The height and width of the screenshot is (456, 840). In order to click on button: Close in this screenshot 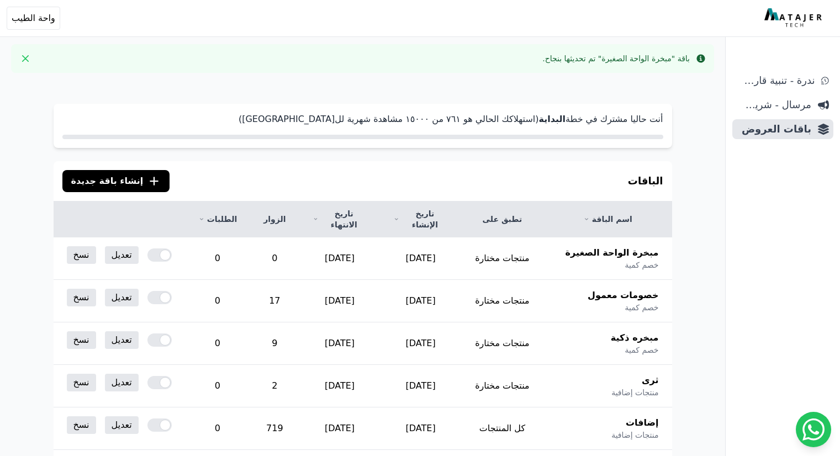, I will do `click(25, 59)`.